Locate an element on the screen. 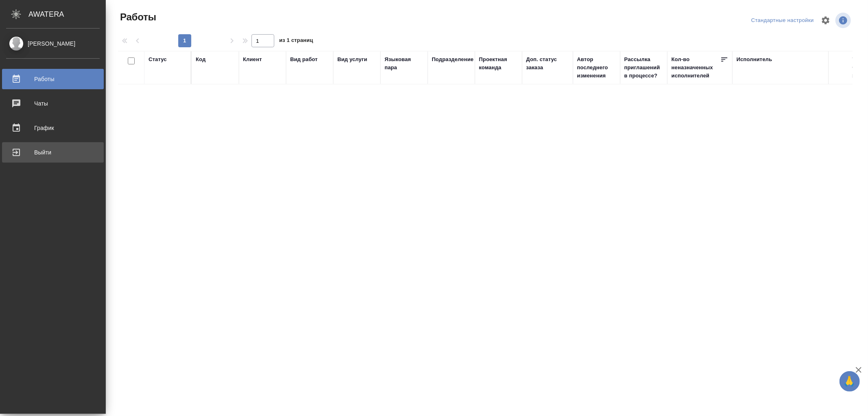 The width and height of the screenshot is (868, 416). a: Выйти is located at coordinates (53, 152).